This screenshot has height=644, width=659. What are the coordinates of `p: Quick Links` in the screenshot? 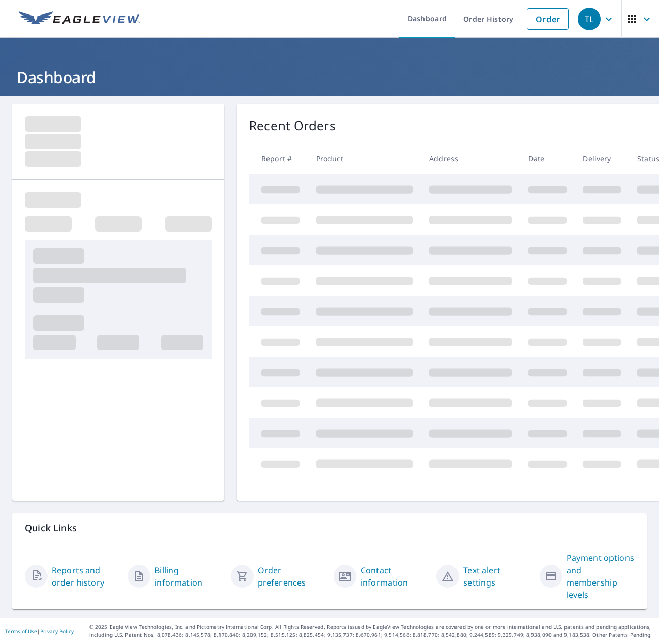 It's located at (330, 528).